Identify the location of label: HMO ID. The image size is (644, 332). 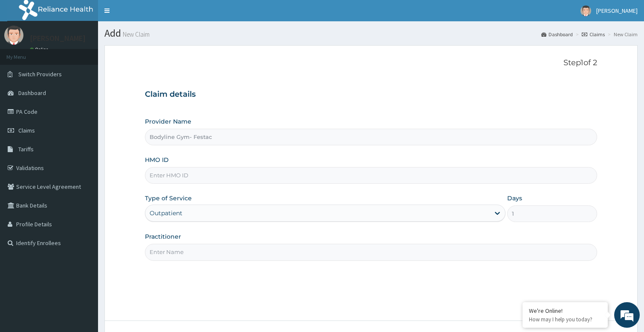
(157, 160).